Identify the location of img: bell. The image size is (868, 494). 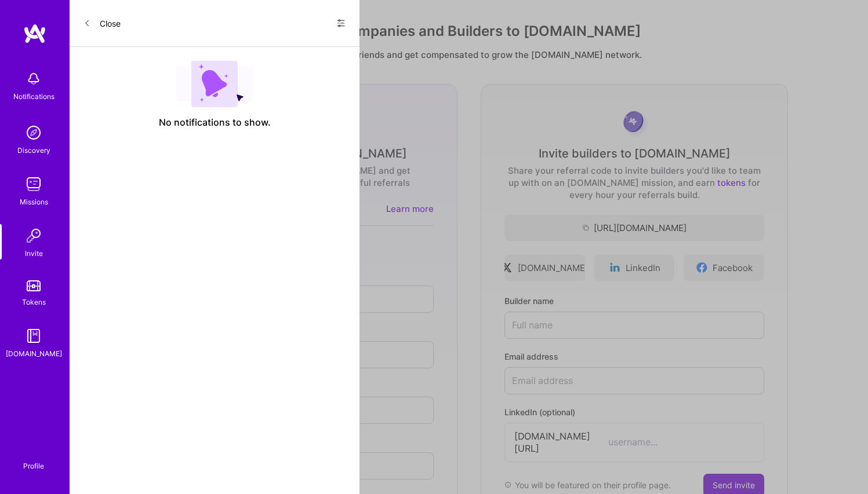
(33, 79).